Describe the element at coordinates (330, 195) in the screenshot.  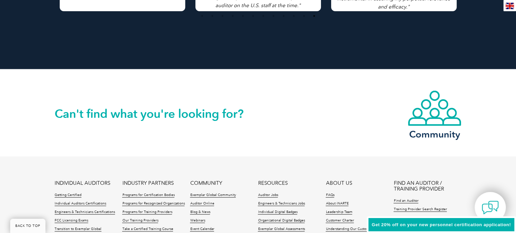
I see `a: FAQs` at that location.